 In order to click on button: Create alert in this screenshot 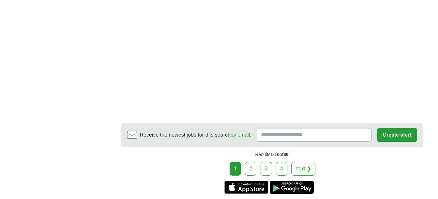, I will do `click(397, 135)`.